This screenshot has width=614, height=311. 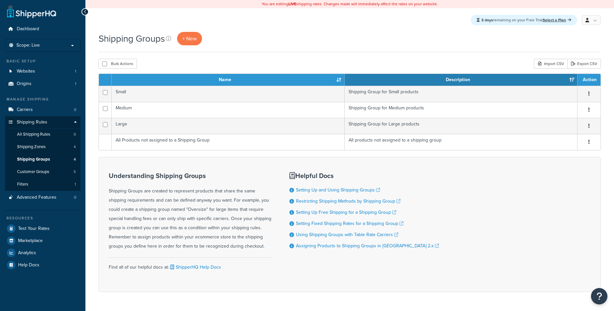 What do you see at coordinates (190, 38) in the screenshot?
I see `span: + New` at bounding box center [190, 38].